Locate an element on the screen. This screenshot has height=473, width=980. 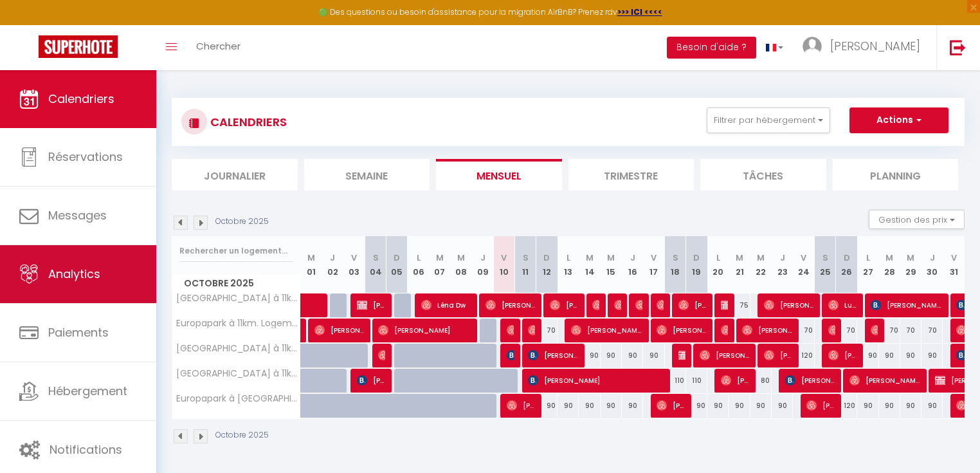
div: 80 is located at coordinates (760, 380).